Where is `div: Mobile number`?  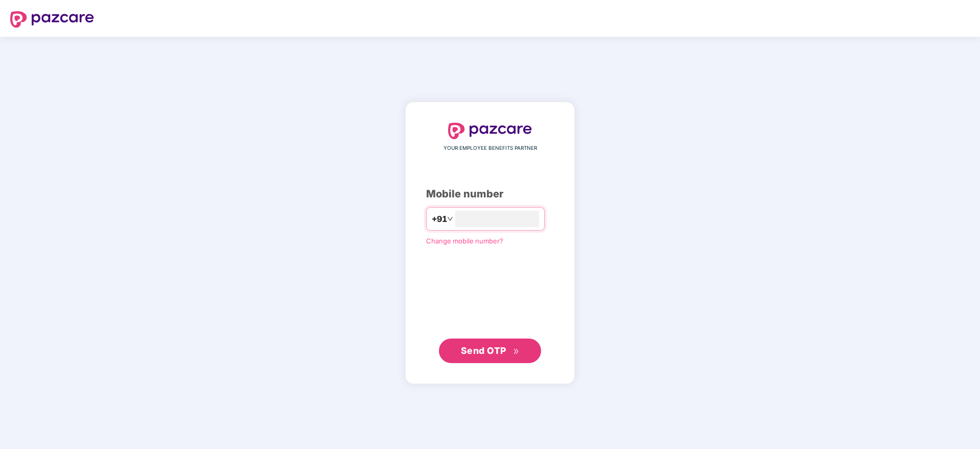 div: Mobile number is located at coordinates (490, 194).